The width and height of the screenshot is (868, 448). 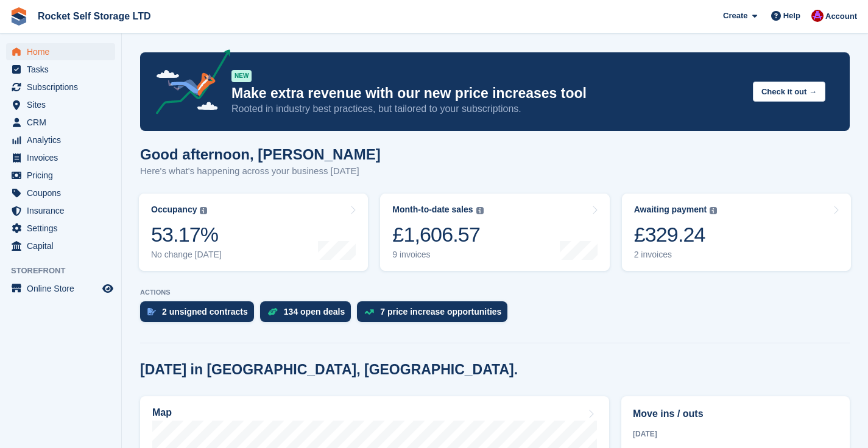 What do you see at coordinates (108, 289) in the screenshot?
I see `a: Preview store` at bounding box center [108, 289].